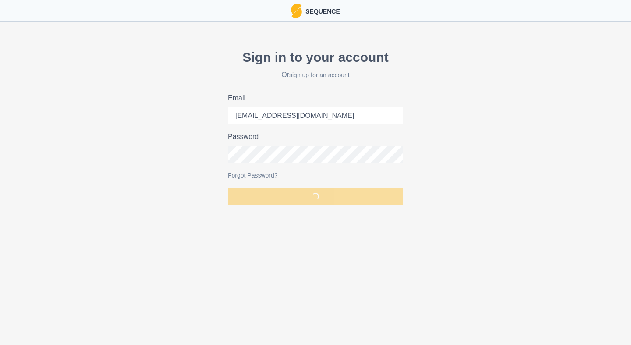  Describe the element at coordinates (315, 74) in the screenshot. I see `h2: Or` at that location.